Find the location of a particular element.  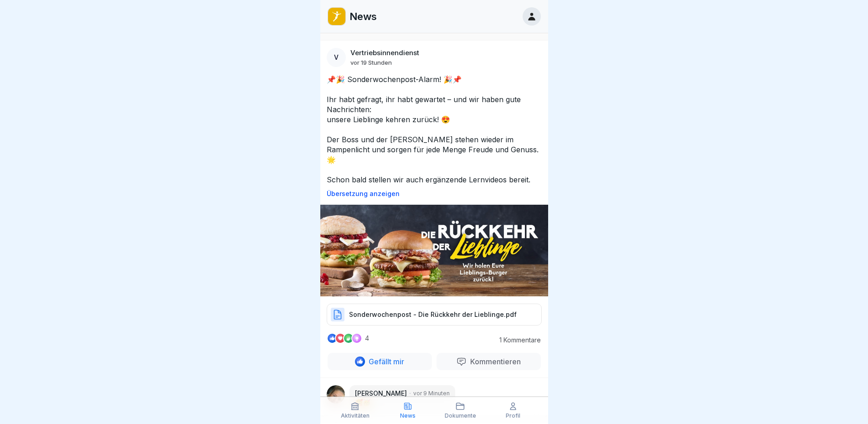

img: Post Image is located at coordinates (434, 250).